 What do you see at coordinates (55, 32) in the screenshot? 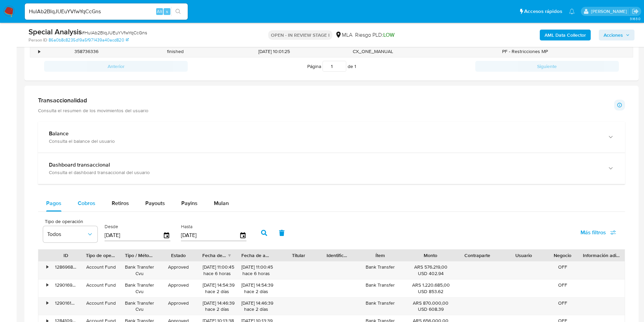
I see `b: Special Analysis` at bounding box center [55, 32].